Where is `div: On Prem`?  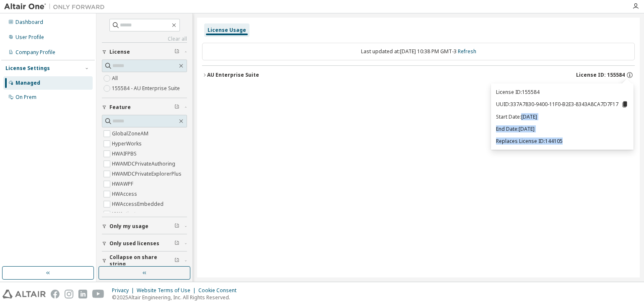 div: On Prem is located at coordinates (26, 97).